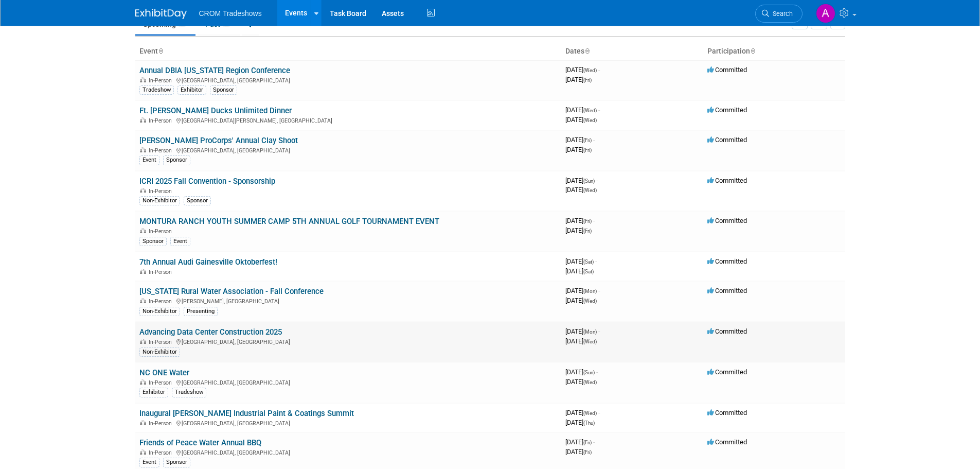 The width and height of the screenshot is (980, 469). What do you see at coordinates (161, 51) in the screenshot?
I see `a: Sort by Event Name` at bounding box center [161, 51].